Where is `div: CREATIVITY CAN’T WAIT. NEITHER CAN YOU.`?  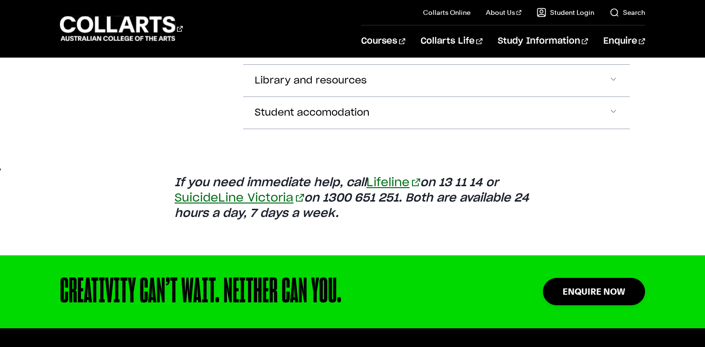 div: CREATIVITY CAN’T WAIT. NEITHER CAN YOU. is located at coordinates (270, 291).